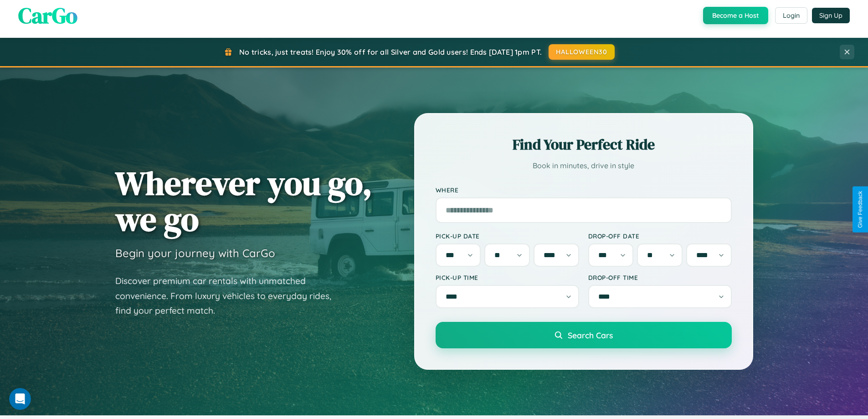  What do you see at coordinates (660, 236) in the screenshot?
I see `label: Drop-off Date` at bounding box center [660, 236].